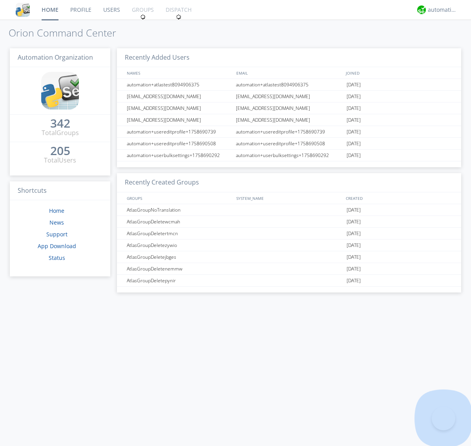  What do you see at coordinates (399, 73) in the screenshot?
I see `div: JOINED` at bounding box center [399, 73].